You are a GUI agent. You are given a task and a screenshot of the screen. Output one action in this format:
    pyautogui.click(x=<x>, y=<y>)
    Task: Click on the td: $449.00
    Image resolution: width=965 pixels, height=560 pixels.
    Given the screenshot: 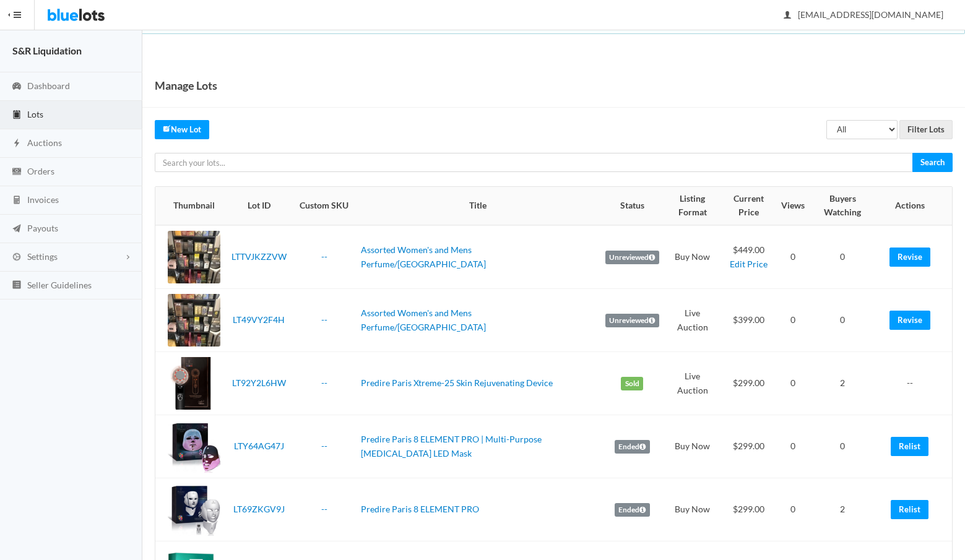 What is the action you would take?
    pyautogui.click(x=749, y=257)
    